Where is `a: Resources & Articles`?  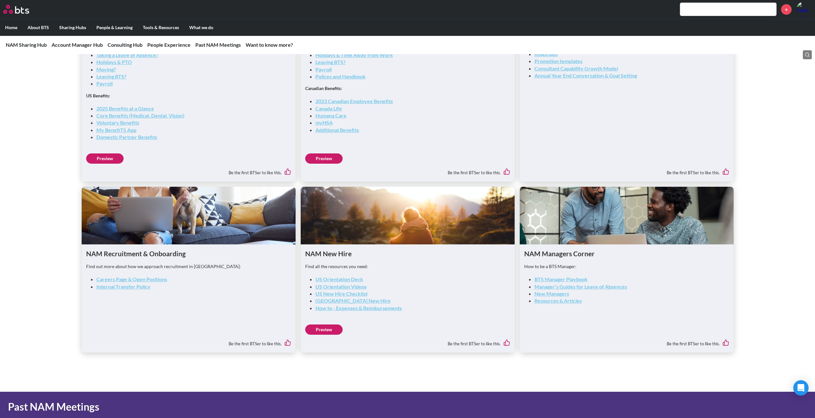
a: Resources & Articles is located at coordinates (558, 300).